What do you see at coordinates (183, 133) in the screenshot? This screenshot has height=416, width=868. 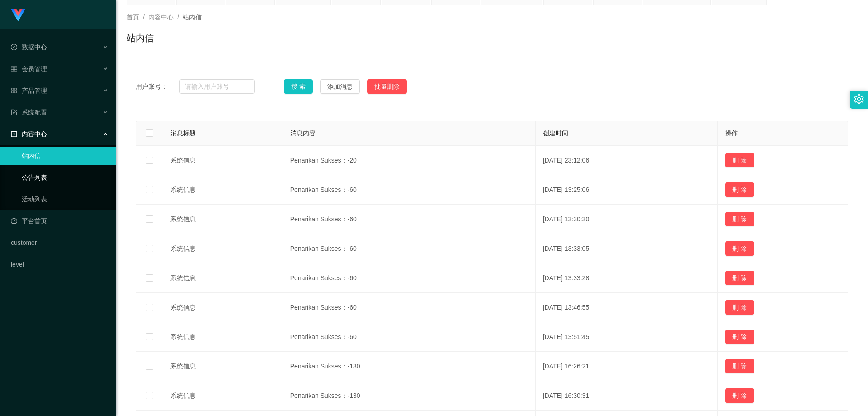 I see `span: 消息标题` at bounding box center [183, 133].